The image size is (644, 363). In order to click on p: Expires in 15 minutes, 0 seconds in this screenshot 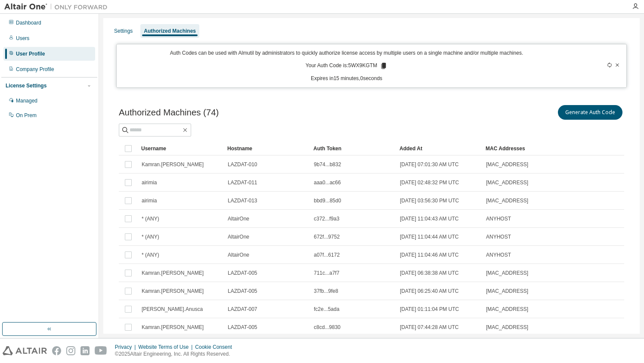, I will do `click(346, 78)`.